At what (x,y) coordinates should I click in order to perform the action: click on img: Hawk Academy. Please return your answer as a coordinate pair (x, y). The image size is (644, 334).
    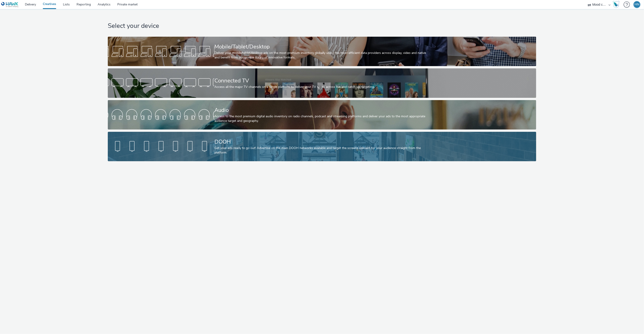
    Looking at the image, I should click on (616, 5).